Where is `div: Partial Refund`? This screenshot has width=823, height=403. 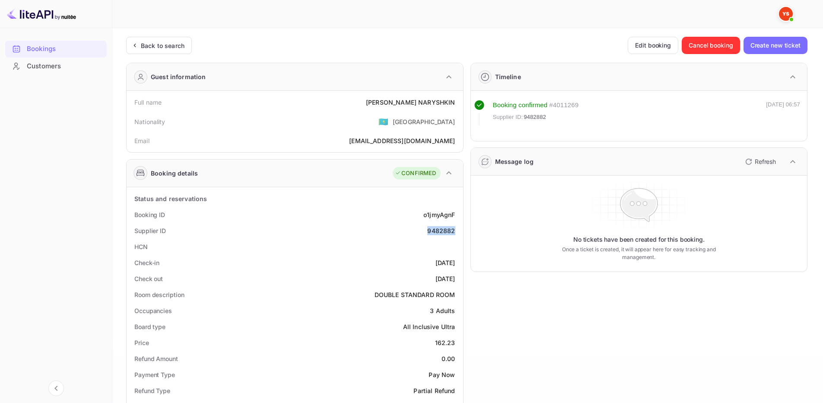 div: Partial Refund is located at coordinates (434, 390).